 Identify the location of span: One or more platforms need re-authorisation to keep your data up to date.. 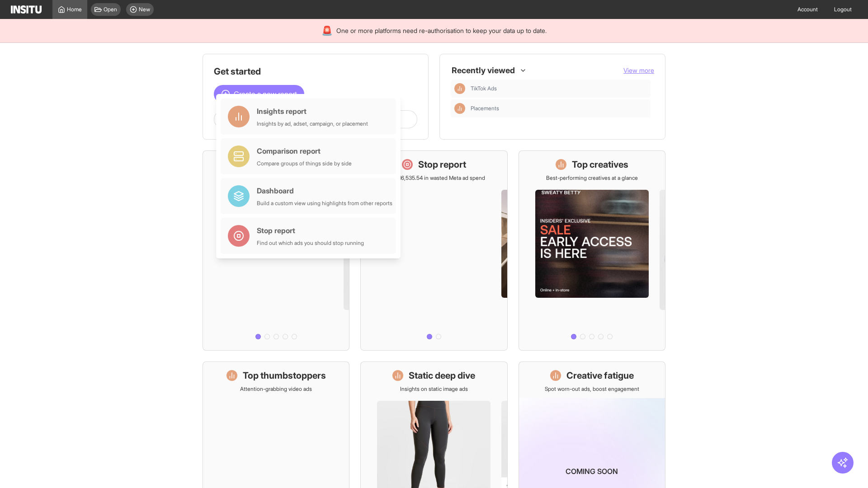
(442, 31).